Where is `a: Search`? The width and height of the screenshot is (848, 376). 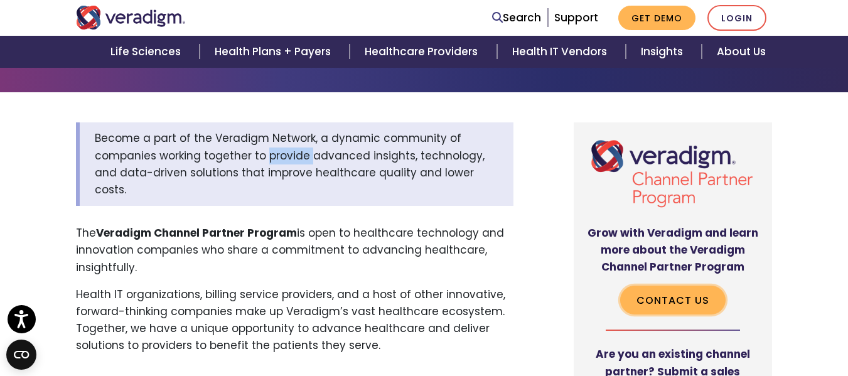 a: Search is located at coordinates (516, 18).